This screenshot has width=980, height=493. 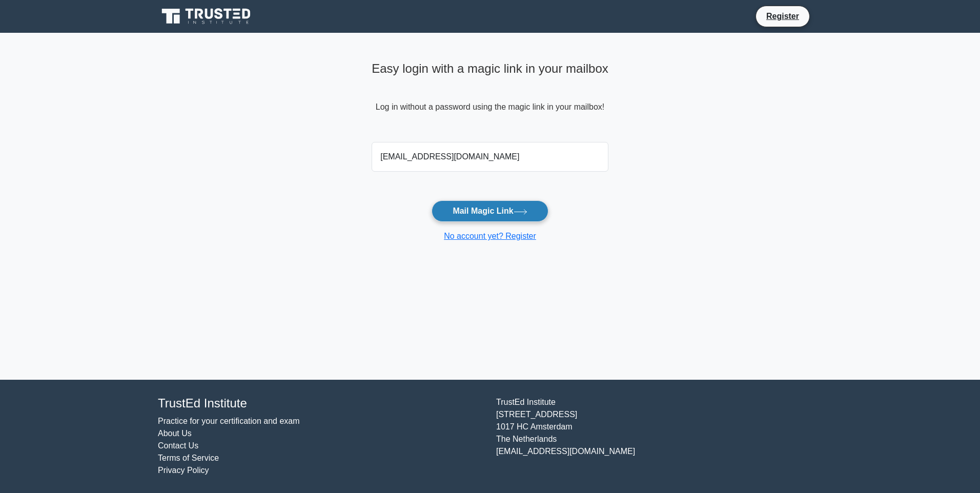 I want to click on h4: Easy login with a magic link in your mailbox, so click(x=490, y=69).